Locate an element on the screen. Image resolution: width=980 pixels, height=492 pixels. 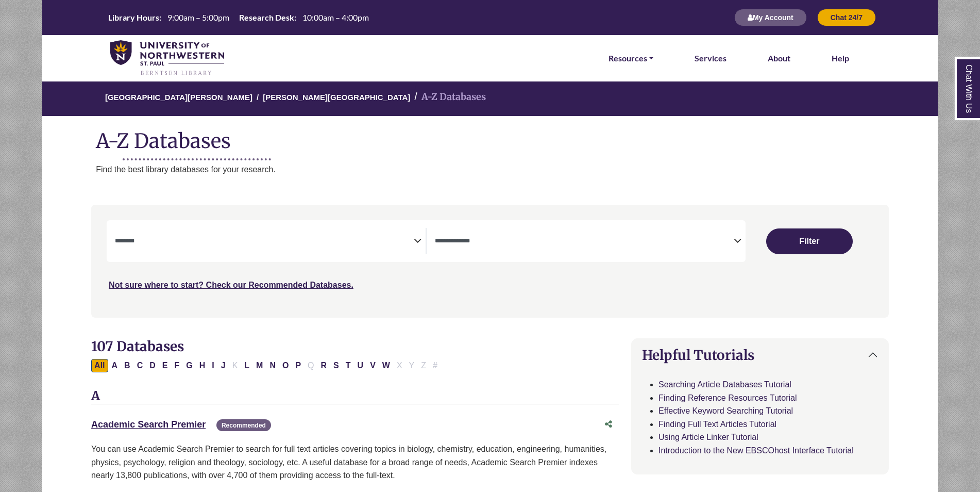
button: Filter Results O is located at coordinates (286, 365).